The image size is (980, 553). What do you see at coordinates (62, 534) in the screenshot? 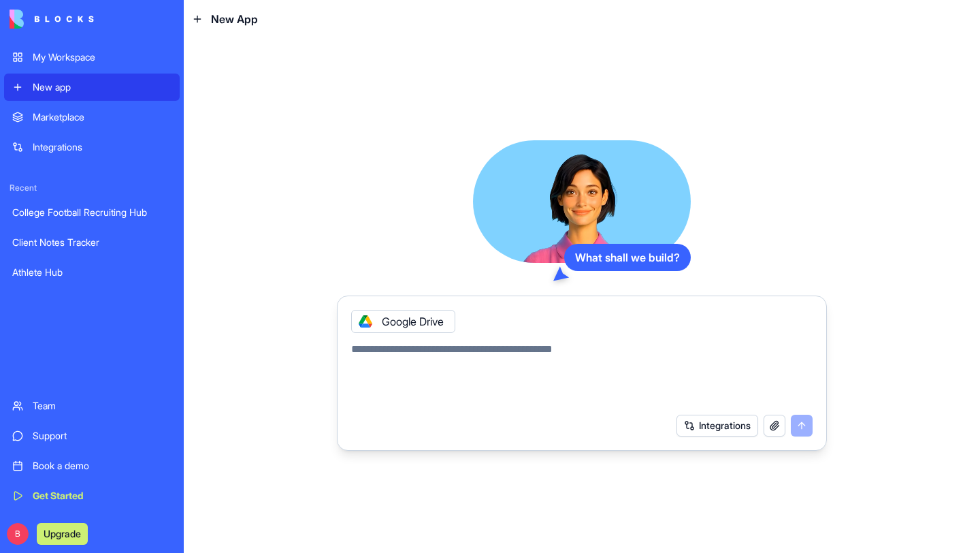
I see `button: Upgrade` at bounding box center [62, 534].